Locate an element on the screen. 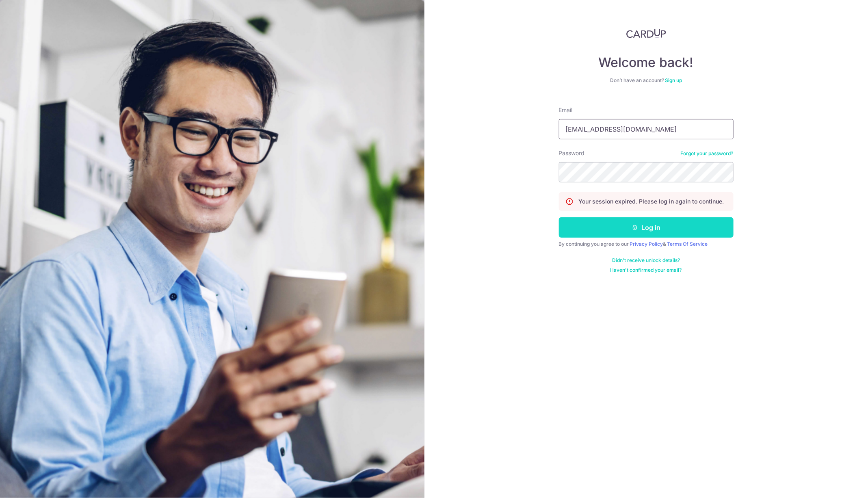  input: Enter your Email is located at coordinates (646, 129).